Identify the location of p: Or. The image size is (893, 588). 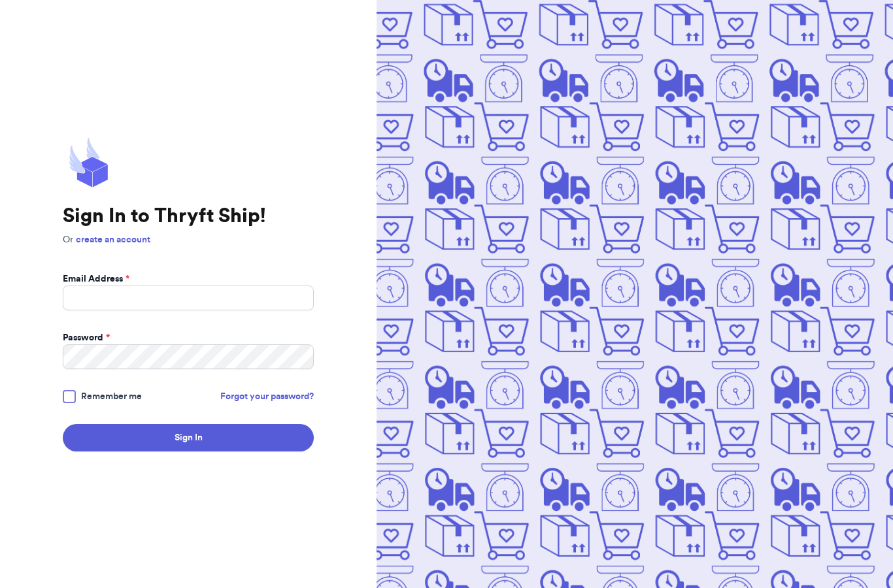
(188, 240).